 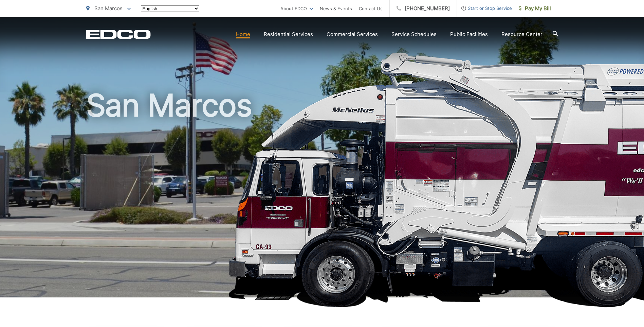 What do you see at coordinates (371, 8) in the screenshot?
I see `a: Contact Us` at bounding box center [371, 8].